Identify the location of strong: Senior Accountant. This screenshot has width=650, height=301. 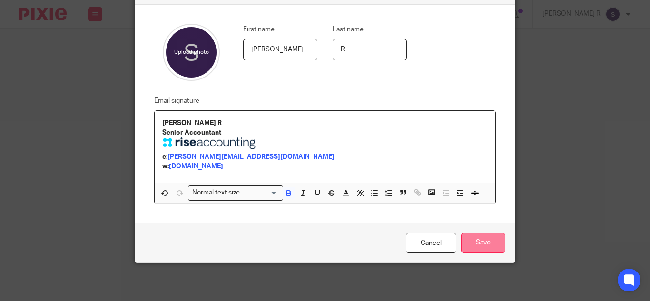
(192, 133).